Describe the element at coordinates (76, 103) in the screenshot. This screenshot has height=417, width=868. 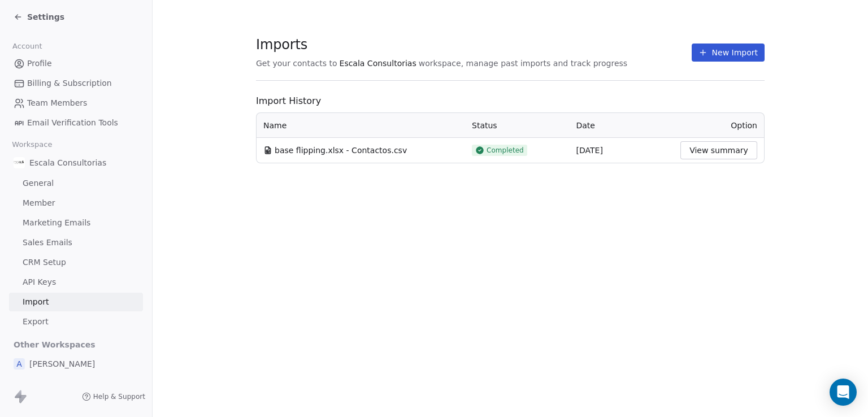
I see `a: Team Members` at that location.